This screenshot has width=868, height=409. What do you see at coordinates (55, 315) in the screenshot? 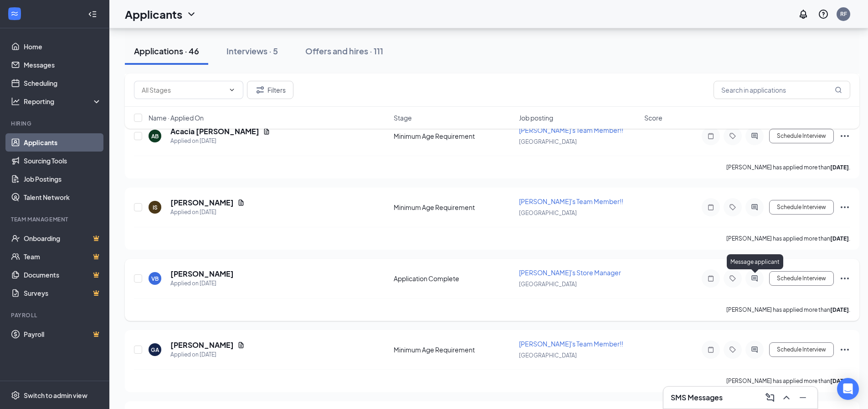
I see `div: Payroll` at bounding box center [55, 315].